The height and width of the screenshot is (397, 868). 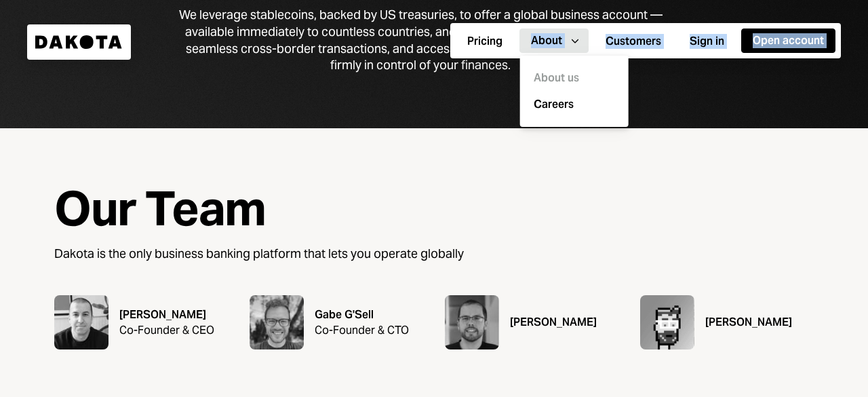 What do you see at coordinates (167, 330) in the screenshot?
I see `div: Co-Founder & CEO` at bounding box center [167, 330].